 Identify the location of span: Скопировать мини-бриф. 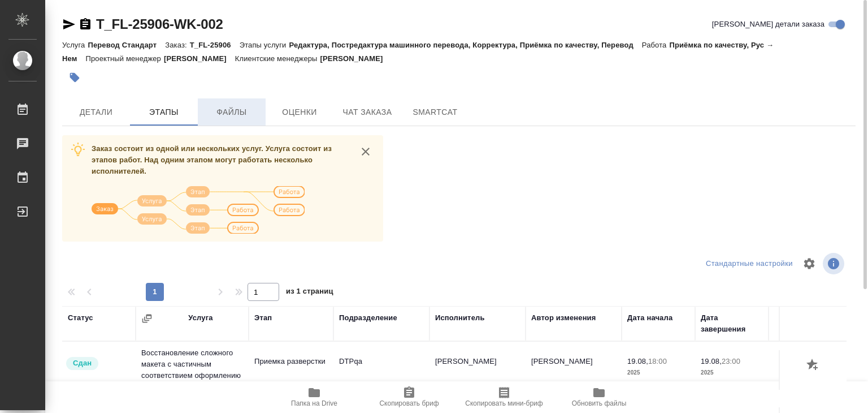
(503, 404).